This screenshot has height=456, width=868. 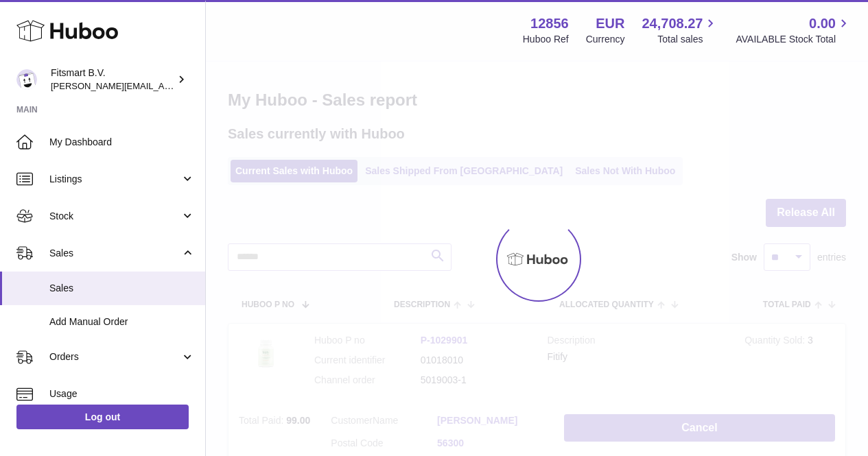 I want to click on div: Fitsmart B.V., so click(x=113, y=80).